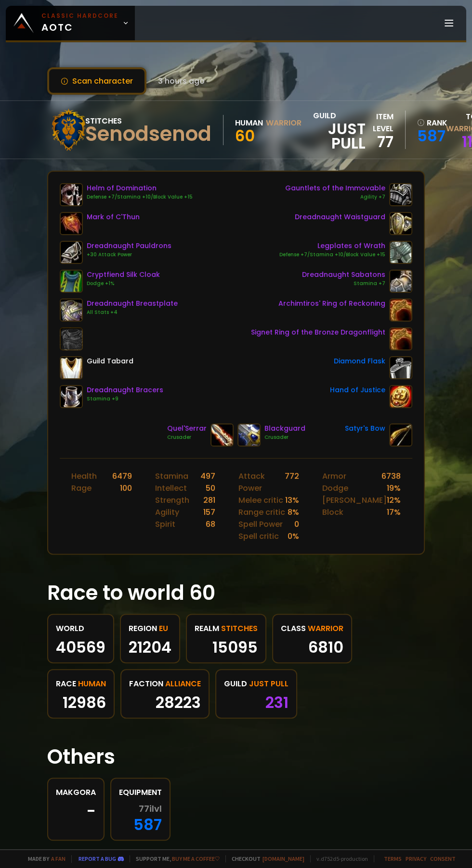 The height and width of the screenshot is (868, 472). Describe the element at coordinates (92, 684) in the screenshot. I see `span: Human` at that location.